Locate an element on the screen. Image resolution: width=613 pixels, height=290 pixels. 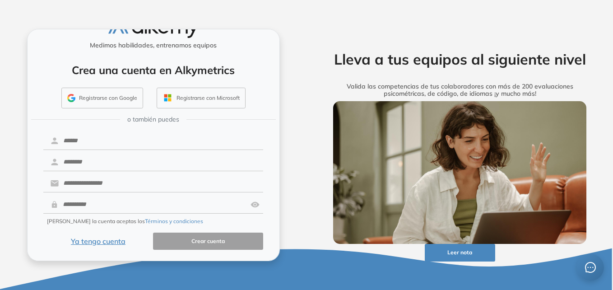
button: Registrarse con Google is located at coordinates (102, 98).